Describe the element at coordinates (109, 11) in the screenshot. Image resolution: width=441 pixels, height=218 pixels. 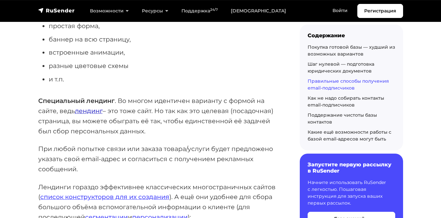
I see `a: Возможности` at that location.